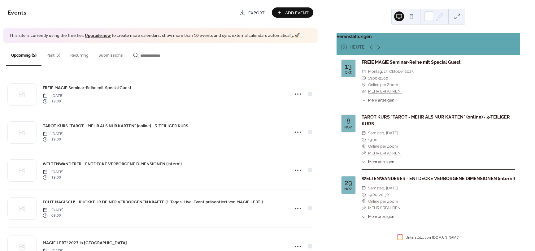  I want to click on a: Upgrade now, so click(98, 36).